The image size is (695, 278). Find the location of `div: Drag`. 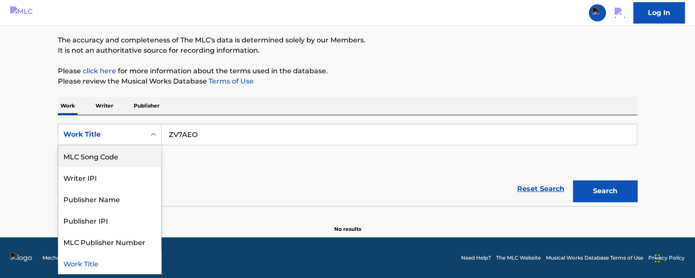

div: Drag is located at coordinates (657, 258).